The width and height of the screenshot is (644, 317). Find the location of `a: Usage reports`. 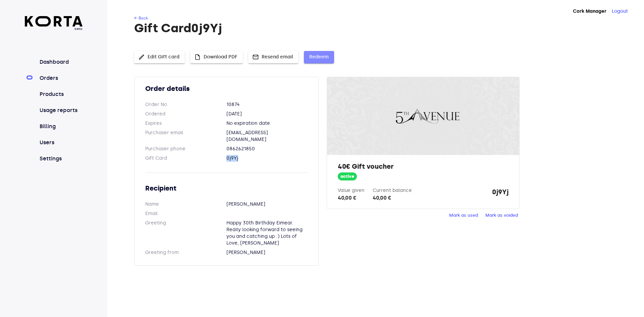

a: Usage reports is located at coordinates (61, 111).